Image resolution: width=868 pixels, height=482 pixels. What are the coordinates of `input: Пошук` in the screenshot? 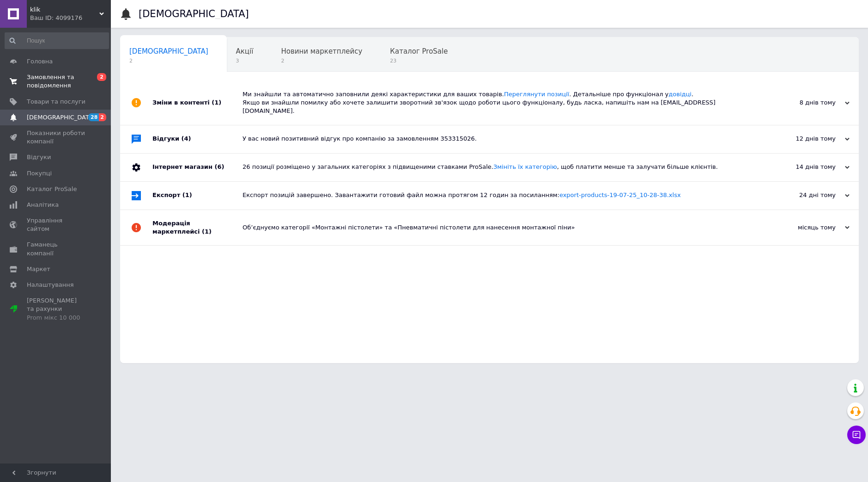 It's located at (57, 41).